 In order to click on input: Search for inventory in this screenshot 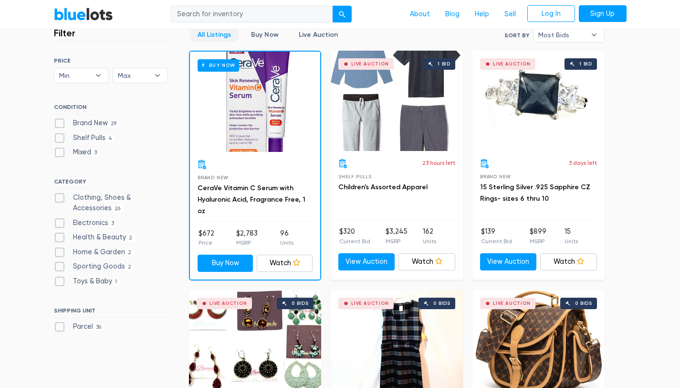, I will do `click(252, 14)`.